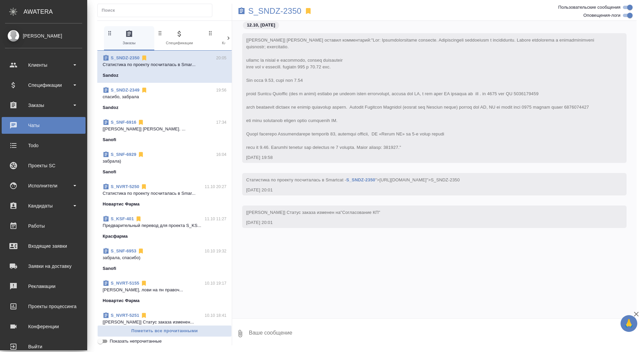  What do you see at coordinates (44, 206) in the screenshot?
I see `div: Кандидаты` at bounding box center [44, 206].